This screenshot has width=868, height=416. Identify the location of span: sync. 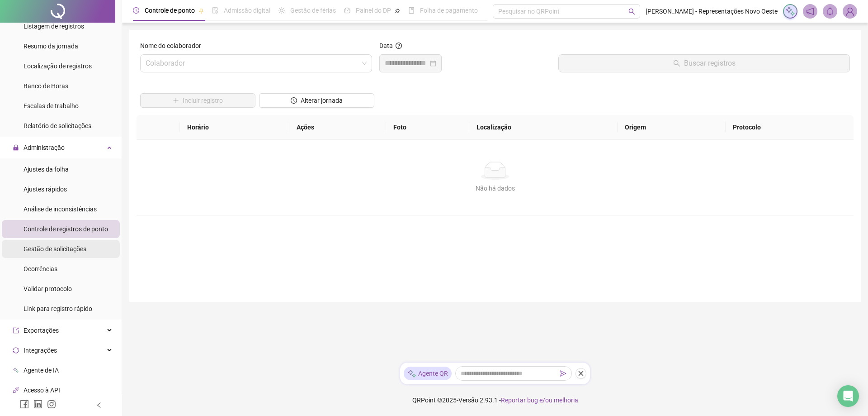
(16, 350).